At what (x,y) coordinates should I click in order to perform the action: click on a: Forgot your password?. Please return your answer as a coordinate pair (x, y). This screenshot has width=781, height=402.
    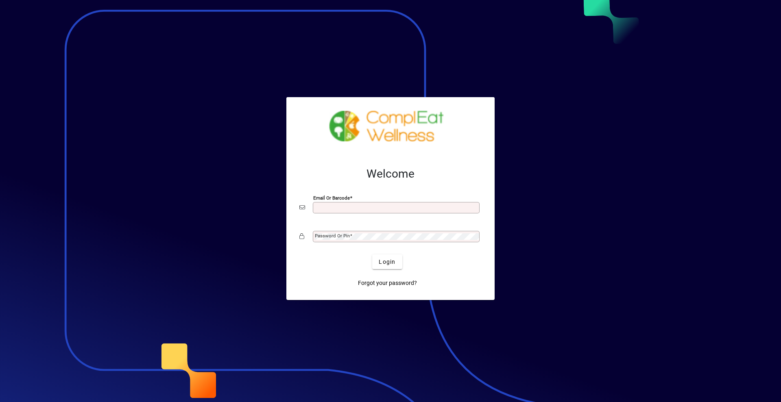
    Looking at the image, I should click on (387, 283).